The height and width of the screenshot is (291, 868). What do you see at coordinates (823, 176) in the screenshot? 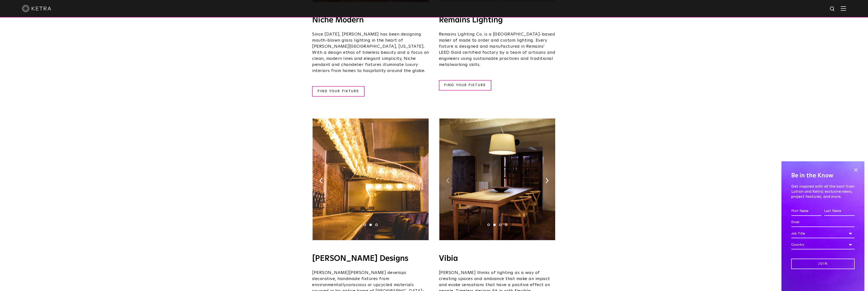
I see `h4: Be in the Know` at bounding box center [823, 176].